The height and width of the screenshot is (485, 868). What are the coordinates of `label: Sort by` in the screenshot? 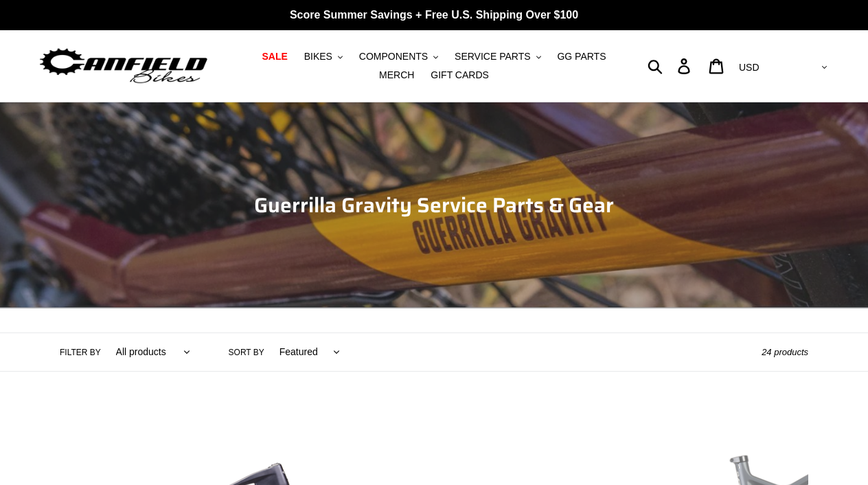 It's located at (246, 353).